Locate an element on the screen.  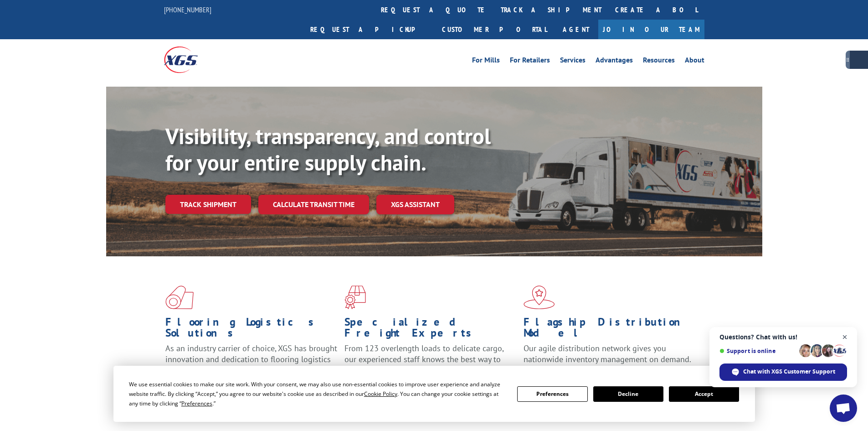
img: xgs-icon-total-supply-chain-intelligence-red is located at coordinates (179, 297).